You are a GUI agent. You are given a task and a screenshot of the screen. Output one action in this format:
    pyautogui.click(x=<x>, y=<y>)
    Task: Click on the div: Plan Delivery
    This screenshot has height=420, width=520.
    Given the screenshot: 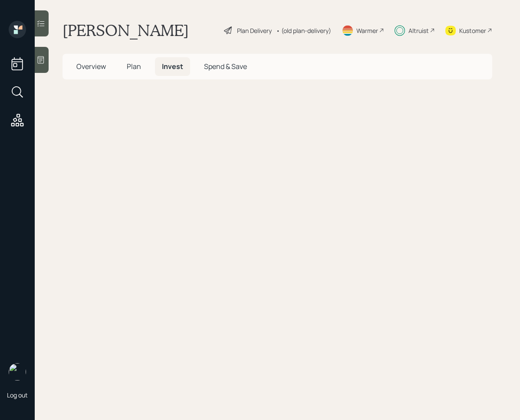 What is the action you would take?
    pyautogui.click(x=254, y=30)
    